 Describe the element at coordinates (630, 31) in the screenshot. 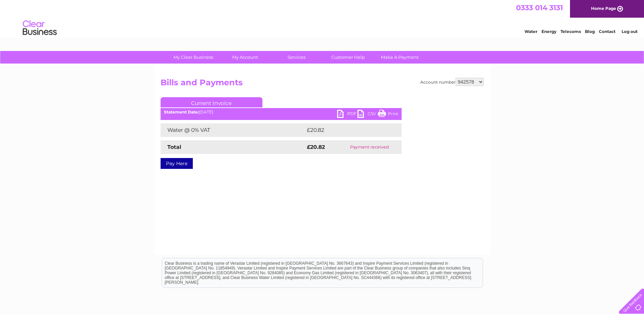

I see `a: Log out` at that location.